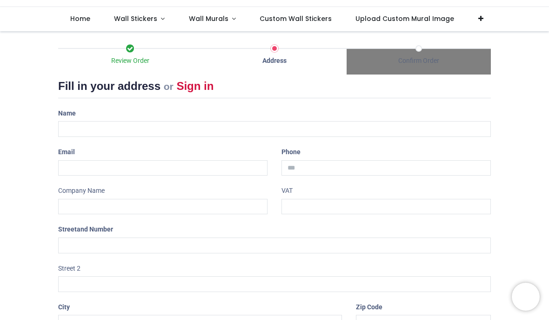 Image resolution: width=549 pixels, height=320 pixels. Describe the element at coordinates (287, 191) in the screenshot. I see `label: VAT` at that location.